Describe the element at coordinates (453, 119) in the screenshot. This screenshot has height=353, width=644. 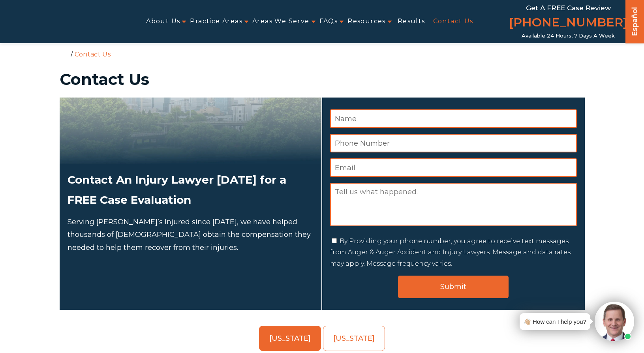
I see `input: Name` at that location.